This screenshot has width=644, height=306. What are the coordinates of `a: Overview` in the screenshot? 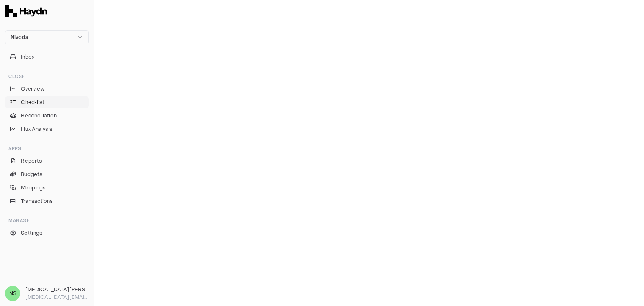 It's located at (47, 89).